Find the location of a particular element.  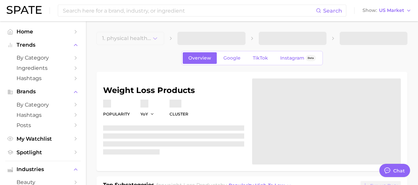

span: Home is located at coordinates (43, 31).